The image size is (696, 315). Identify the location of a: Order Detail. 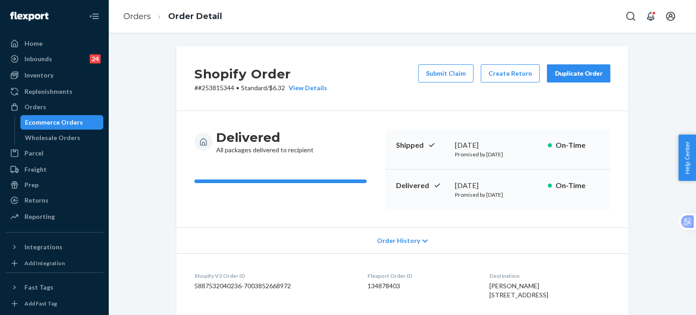
(195, 16).